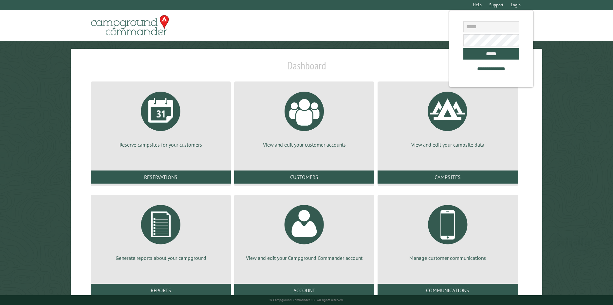 The image size is (613, 305). Describe the element at coordinates (306, 68) in the screenshot. I see `h1: Dashboard` at that location.